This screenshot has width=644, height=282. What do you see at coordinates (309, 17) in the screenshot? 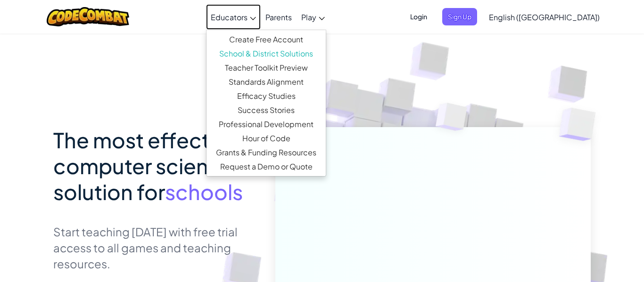
I see `span: Play` at bounding box center [309, 17].